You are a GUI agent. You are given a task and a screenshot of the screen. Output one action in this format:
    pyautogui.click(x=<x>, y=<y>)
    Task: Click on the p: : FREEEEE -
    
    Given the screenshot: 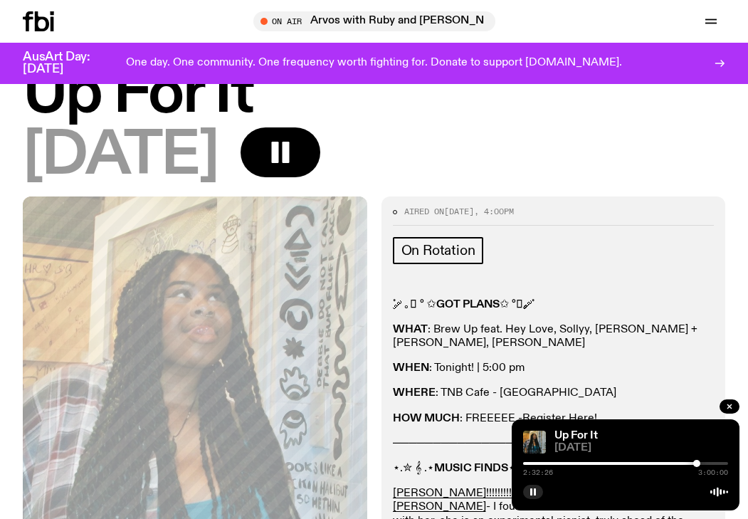 What is the action you would take?
    pyautogui.click(x=554, y=419)
    